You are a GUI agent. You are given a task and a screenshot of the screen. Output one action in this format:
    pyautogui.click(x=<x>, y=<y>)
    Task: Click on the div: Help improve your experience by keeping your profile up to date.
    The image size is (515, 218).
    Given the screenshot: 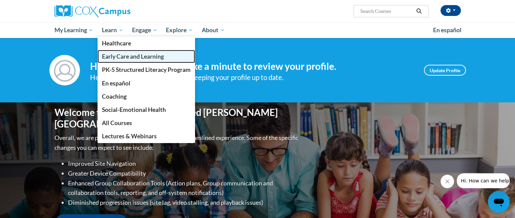 What is the action you would take?
    pyautogui.click(x=252, y=77)
    